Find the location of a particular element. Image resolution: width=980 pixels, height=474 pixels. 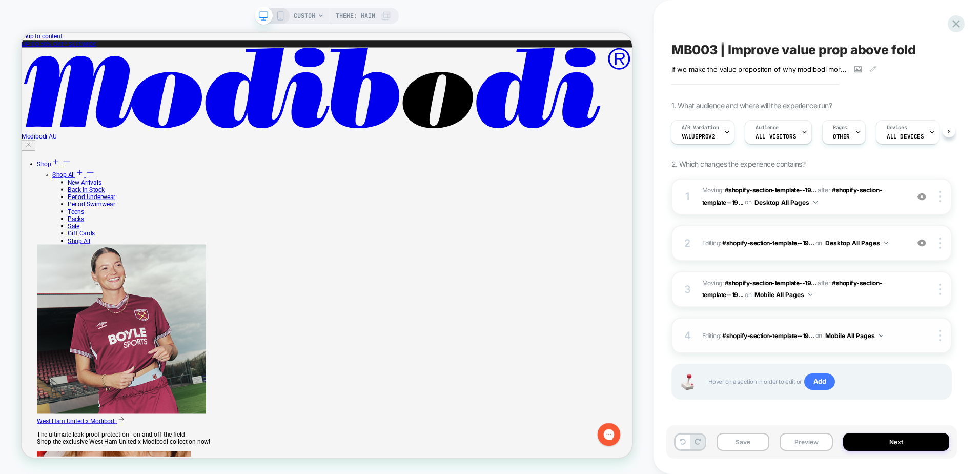

div: 2 is located at coordinates (688, 243).